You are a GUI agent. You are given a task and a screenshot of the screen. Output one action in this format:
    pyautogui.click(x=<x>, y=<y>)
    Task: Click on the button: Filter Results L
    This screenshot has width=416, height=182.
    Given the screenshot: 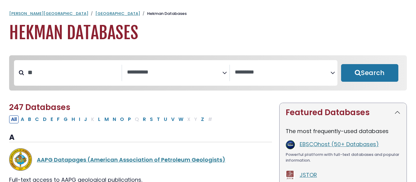 What is the action you would take?
    pyautogui.click(x=99, y=120)
    